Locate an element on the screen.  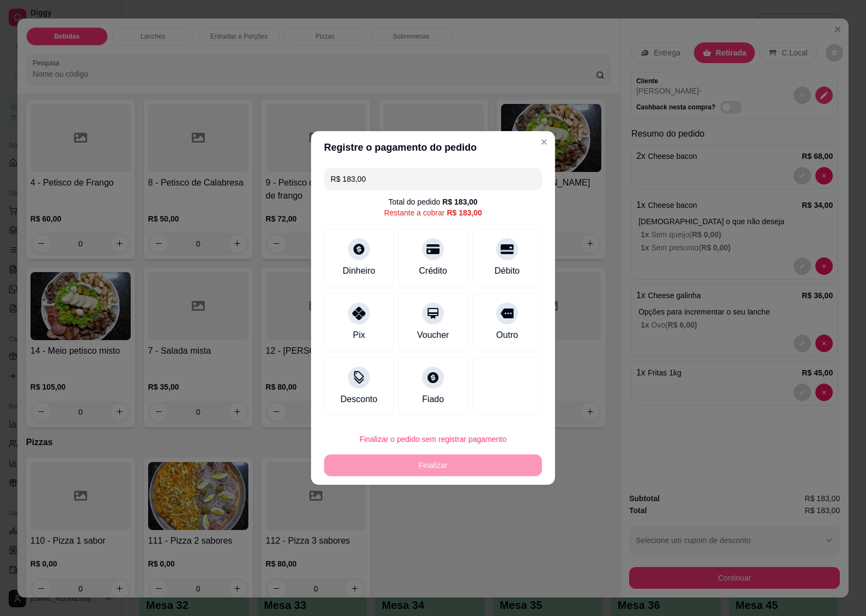
input: Ex.: hambúrguer de cordeiro is located at coordinates (433, 179).